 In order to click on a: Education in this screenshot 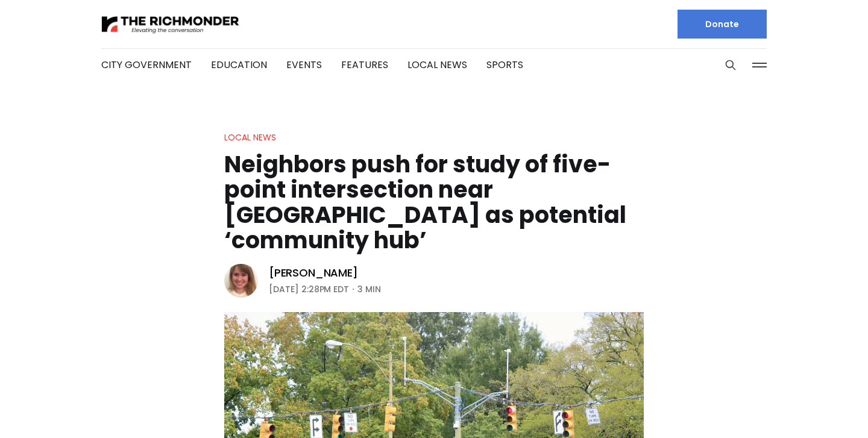, I will do `click(238, 65)`.